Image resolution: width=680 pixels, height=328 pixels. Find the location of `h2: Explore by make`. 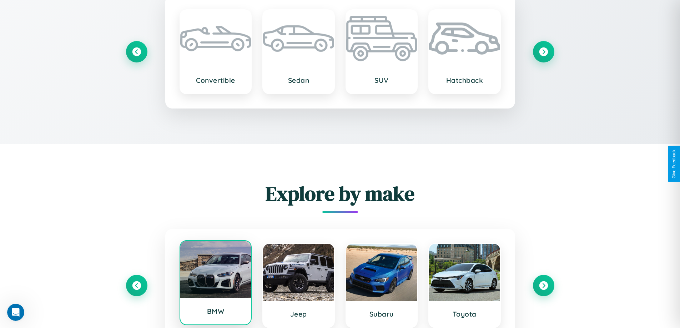

h2: Explore by make is located at coordinates (340, 194).